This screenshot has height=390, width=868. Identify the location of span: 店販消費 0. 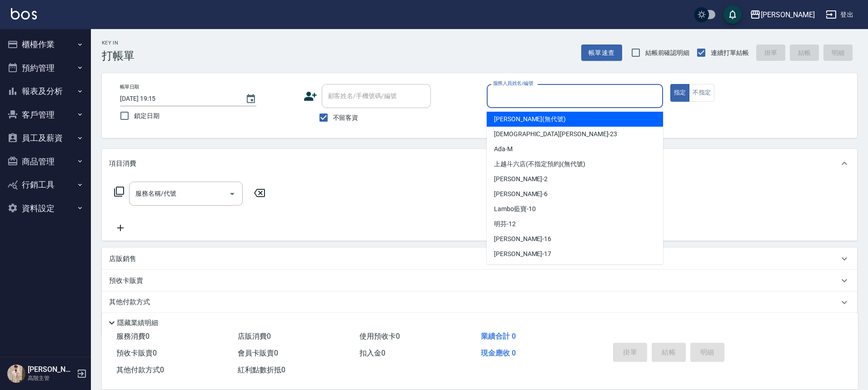
(254, 336).